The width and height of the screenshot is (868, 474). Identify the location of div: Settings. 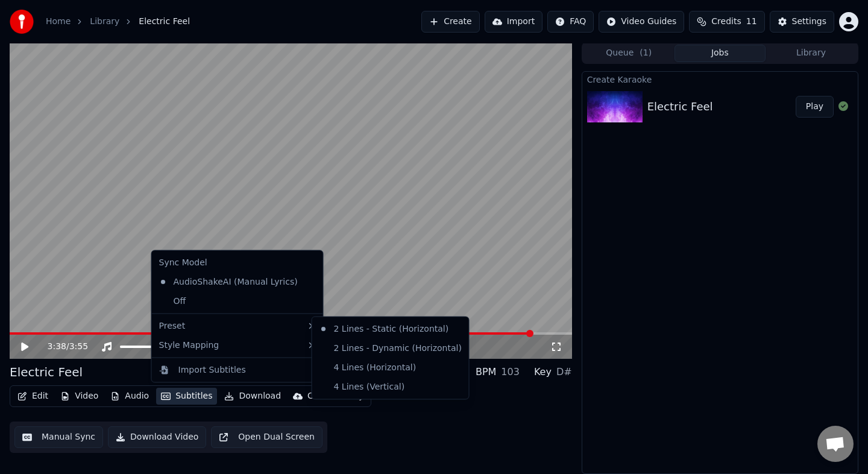
(809, 22).